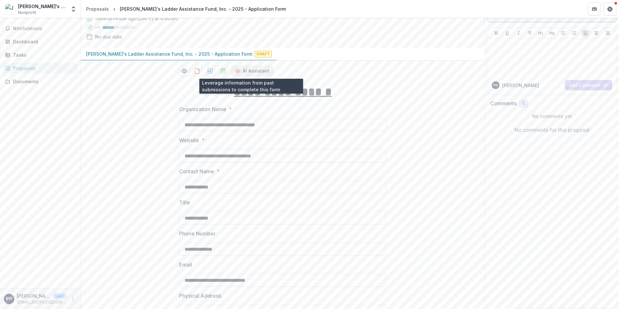 Image resolution: width=619 pixels, height=309 pixels. I want to click on img: Jacob's Ladder Assistance Fund, Inc., so click(10, 9).